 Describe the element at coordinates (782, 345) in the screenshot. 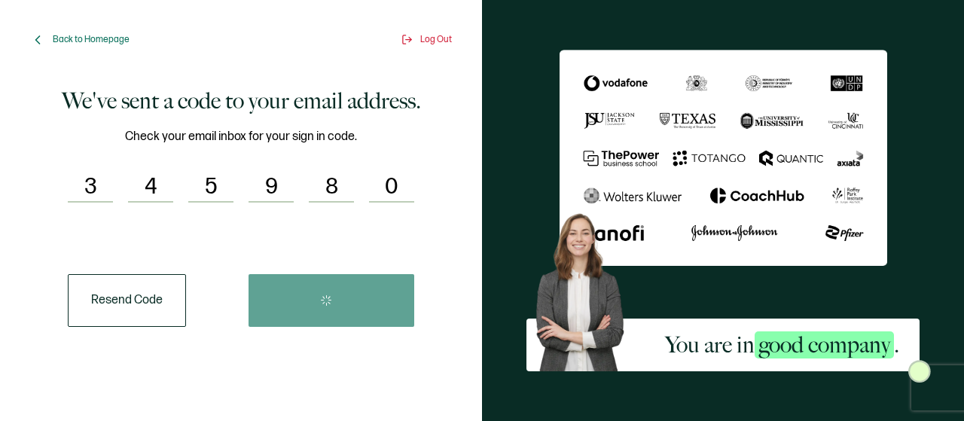

I see `h2: You are in .` at that location.